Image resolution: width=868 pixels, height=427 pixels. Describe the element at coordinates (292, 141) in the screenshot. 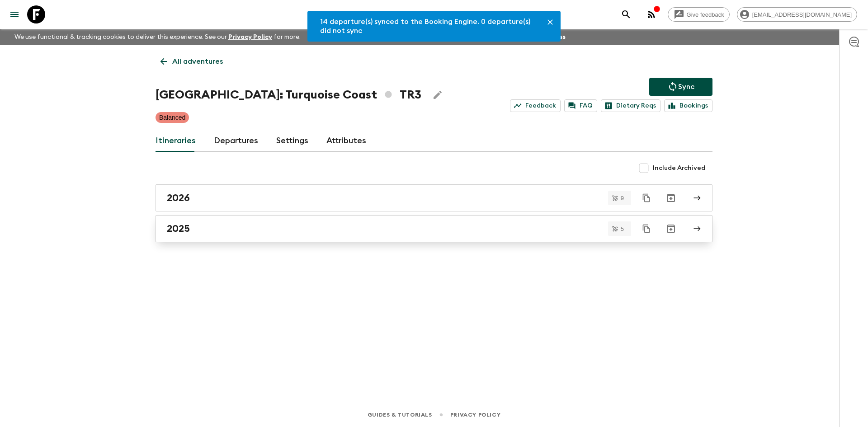

I see `a: Settings` at that location.